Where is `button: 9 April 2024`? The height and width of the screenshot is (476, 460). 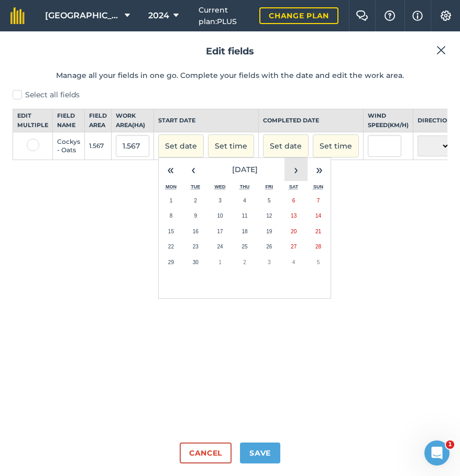
button: 9 April 2024 is located at coordinates (196, 216).